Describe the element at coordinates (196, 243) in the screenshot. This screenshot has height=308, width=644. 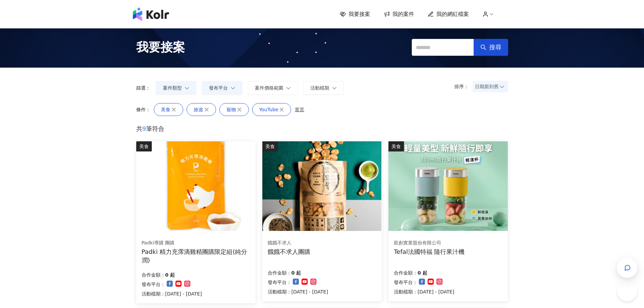
I see `div: Padki導購 團購` at that location.